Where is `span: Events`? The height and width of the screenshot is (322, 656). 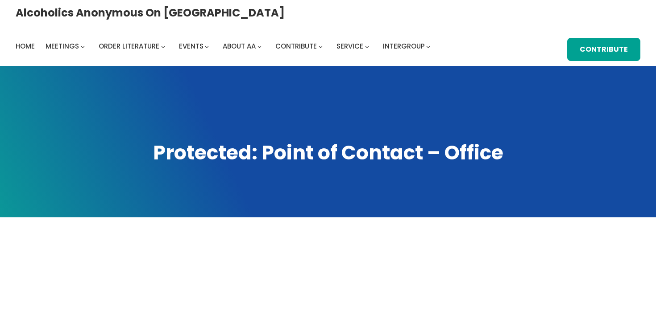
span: Events is located at coordinates (191, 46).